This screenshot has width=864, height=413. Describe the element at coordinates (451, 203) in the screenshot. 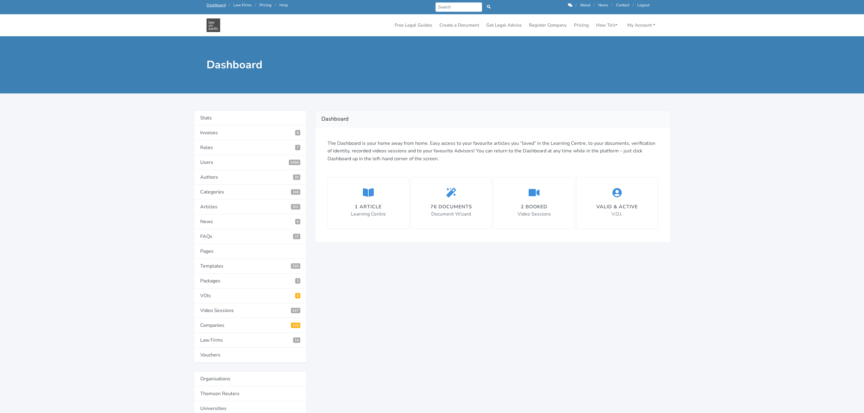

I see `a: 76 documents Document Wizard` at that location.